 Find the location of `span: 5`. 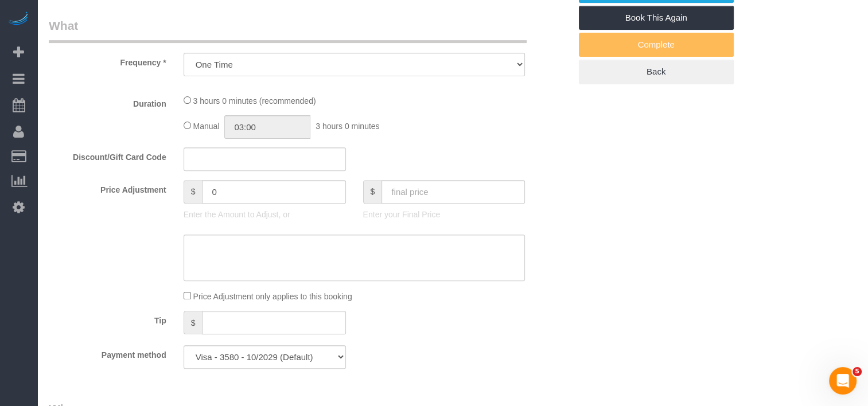

span: 5 is located at coordinates (857, 372).